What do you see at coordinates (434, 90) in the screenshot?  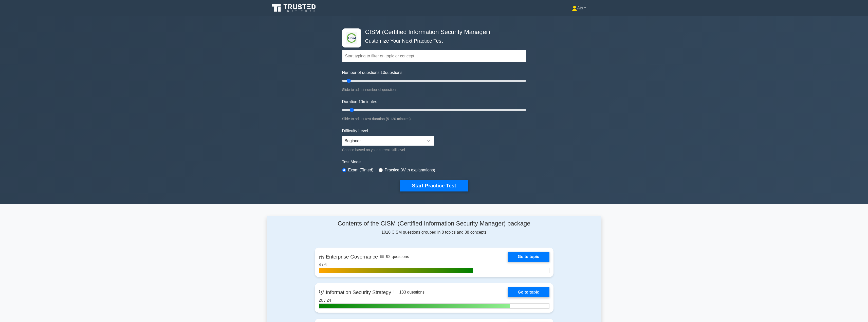 I see `div: Slide to adjust number of questions` at bounding box center [434, 90].